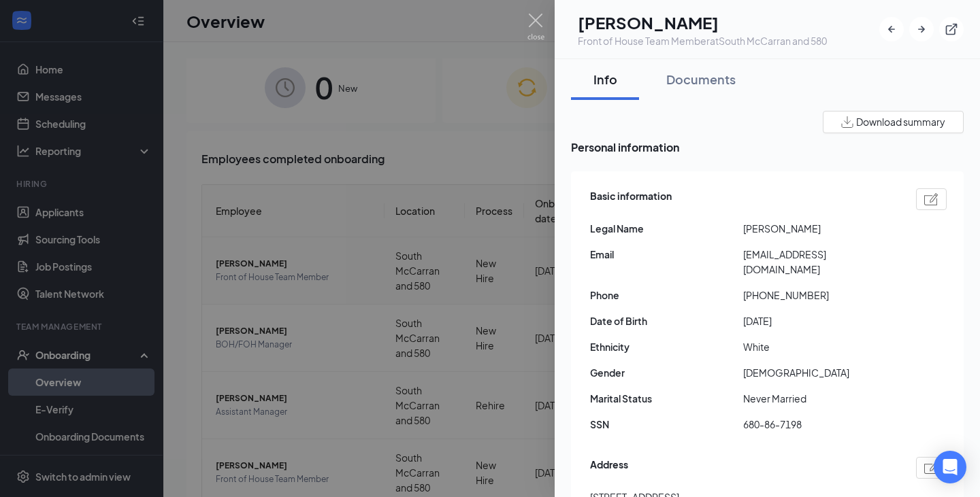 This screenshot has width=980, height=497. What do you see at coordinates (609, 467) in the screenshot?
I see `span: Address` at bounding box center [609, 467].